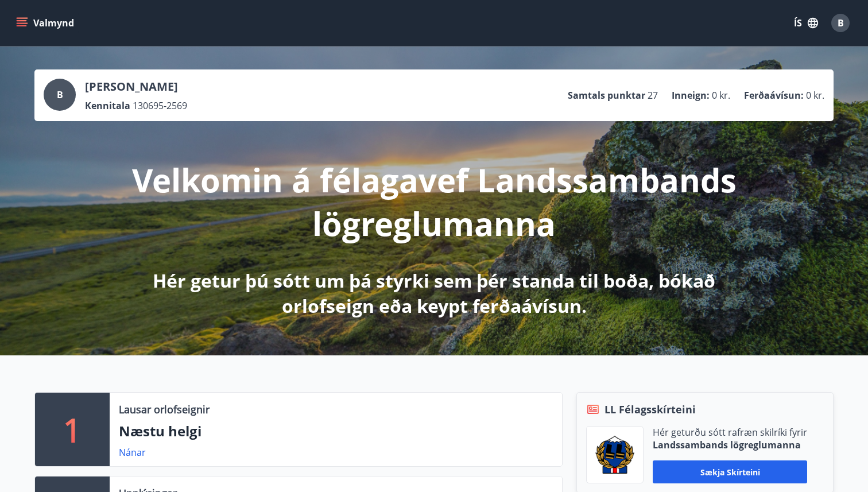  Describe the element at coordinates (650, 409) in the screenshot. I see `span: LL Félagsskírteini` at that location.